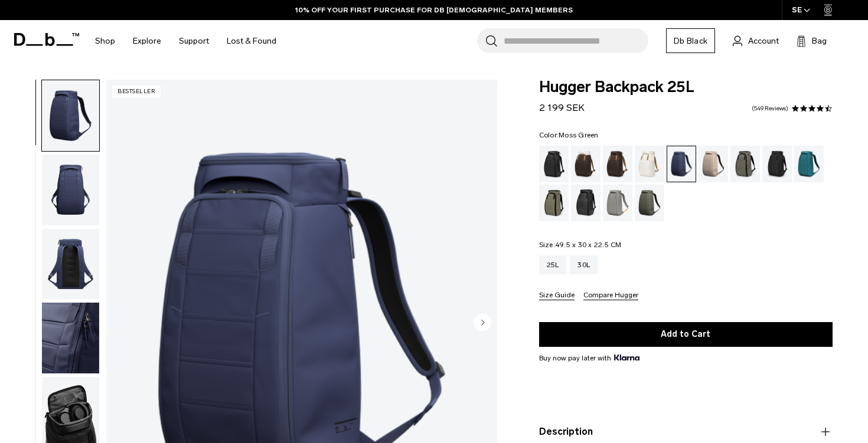 Image resolution: width=868 pixels, height=443 pixels. I want to click on a: Account, so click(756, 41).